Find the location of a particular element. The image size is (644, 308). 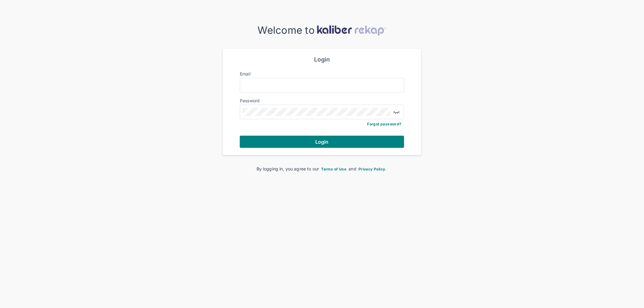

span: Privacy Policy. is located at coordinates (373, 169).